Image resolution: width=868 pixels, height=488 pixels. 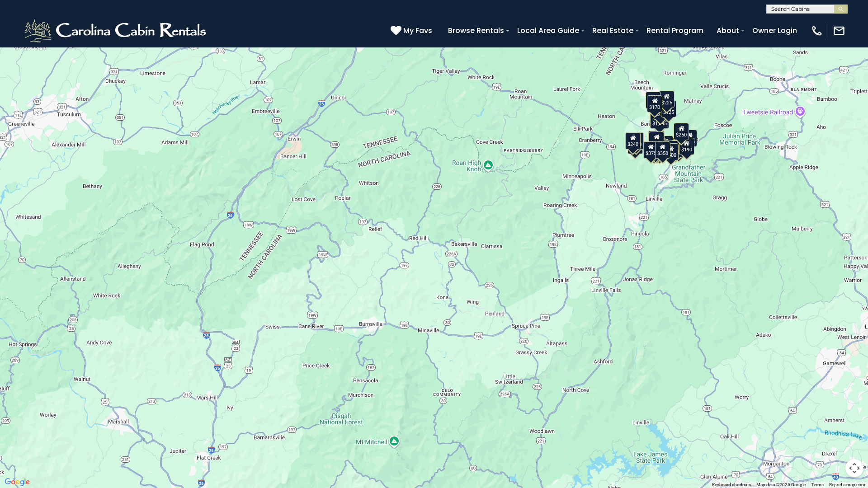 I want to click on div: $200, so click(x=665, y=144).